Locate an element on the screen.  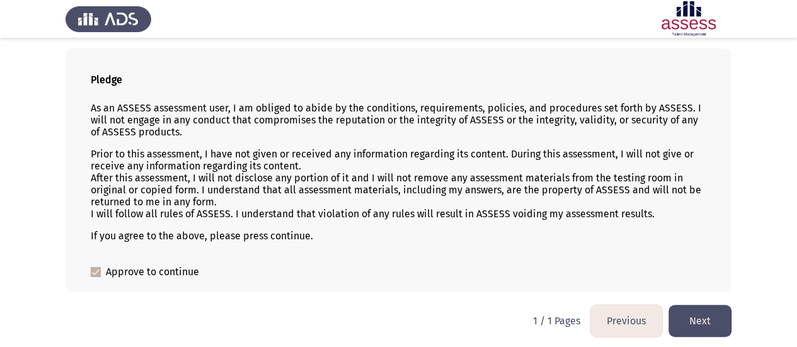
p: 1 / 1 Pages is located at coordinates (557, 321).